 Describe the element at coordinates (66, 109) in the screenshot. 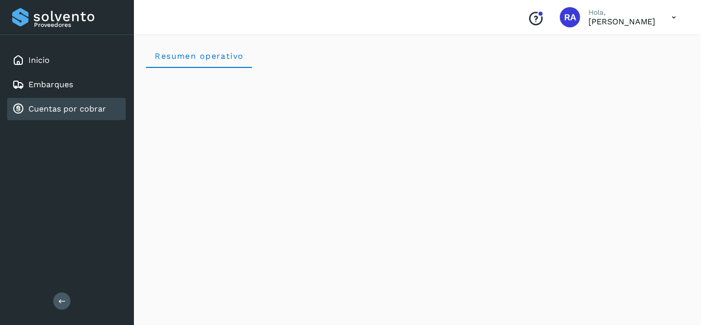

I see `div: Cuentas por cobrar` at that location.